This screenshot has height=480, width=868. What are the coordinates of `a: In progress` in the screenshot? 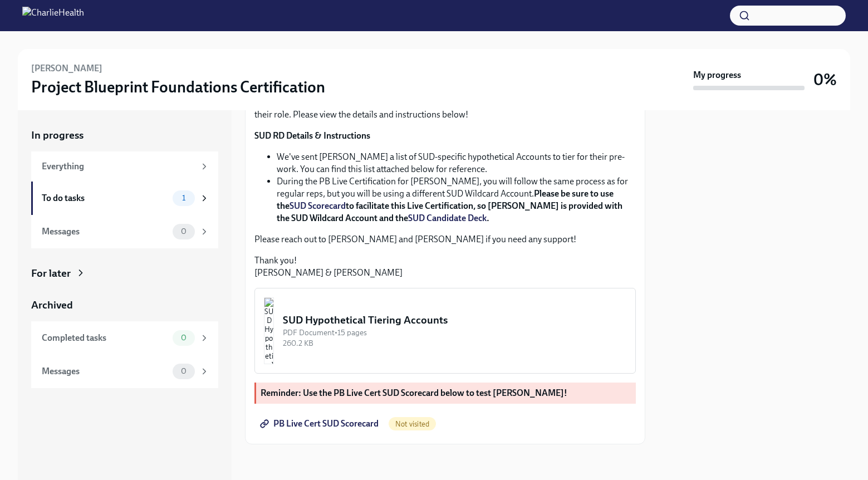 It's located at (125, 135).